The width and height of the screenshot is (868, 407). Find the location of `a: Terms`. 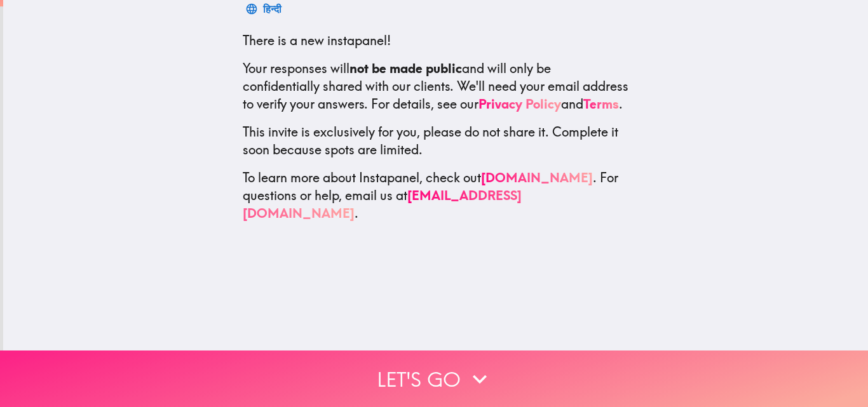

a: Terms is located at coordinates (601, 103).